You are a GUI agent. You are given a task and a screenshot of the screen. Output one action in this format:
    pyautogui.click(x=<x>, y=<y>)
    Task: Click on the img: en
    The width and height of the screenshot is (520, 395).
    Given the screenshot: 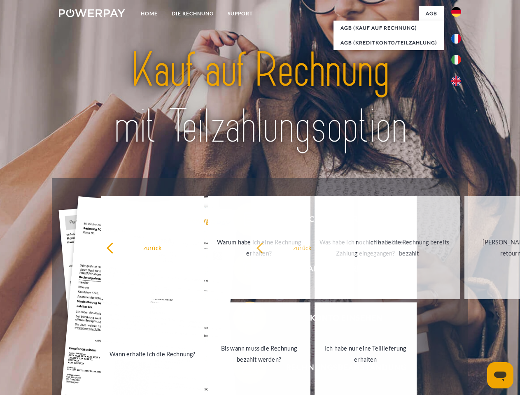 What is the action you would take?
    pyautogui.click(x=456, y=81)
    